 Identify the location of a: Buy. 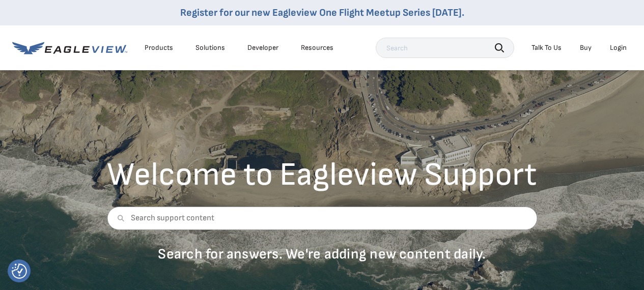
(585, 48).